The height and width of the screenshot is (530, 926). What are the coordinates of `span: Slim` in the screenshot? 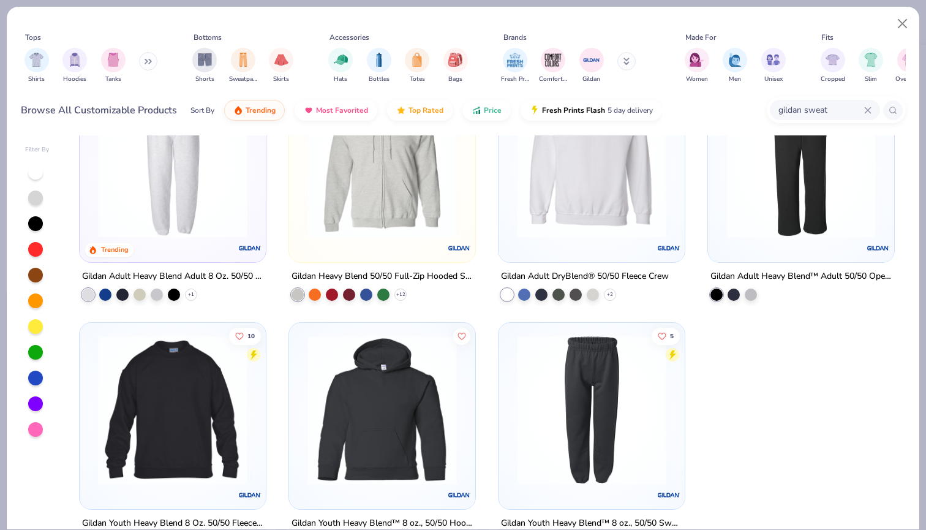 It's located at (871, 79).